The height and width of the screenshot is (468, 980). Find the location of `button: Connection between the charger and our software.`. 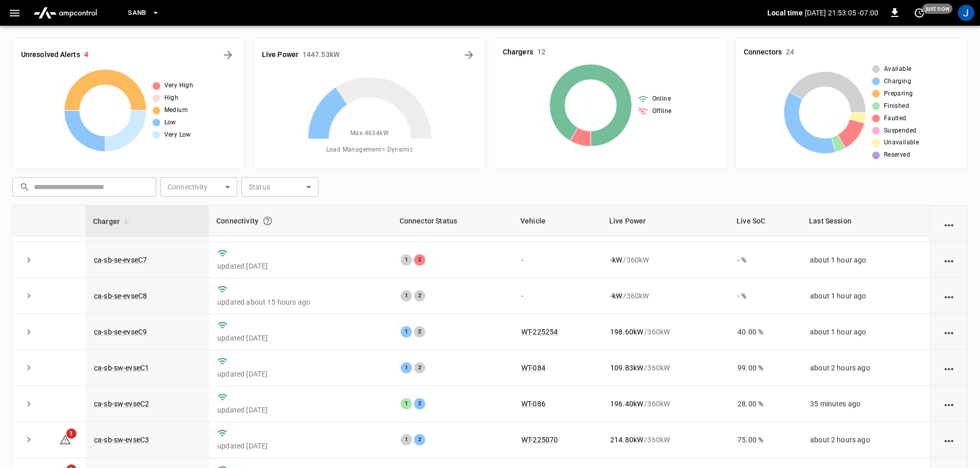

button: Connection between the charger and our software. is located at coordinates (268, 221).